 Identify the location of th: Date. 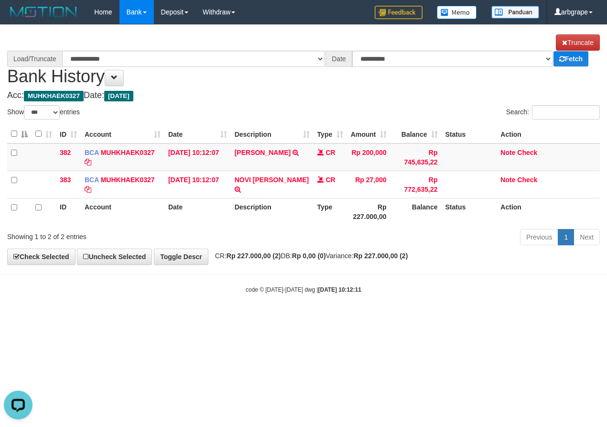
(197, 211).